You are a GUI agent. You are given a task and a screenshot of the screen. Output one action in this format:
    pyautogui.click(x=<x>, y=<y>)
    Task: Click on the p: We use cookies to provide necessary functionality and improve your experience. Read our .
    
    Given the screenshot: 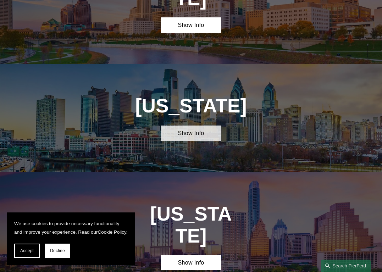 What is the action you would take?
    pyautogui.click(x=71, y=228)
    